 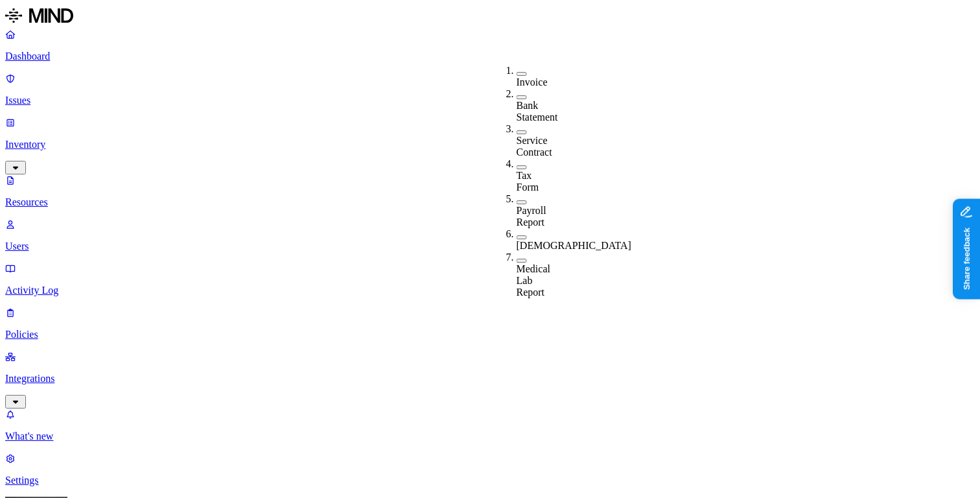 I want to click on a: MIND, so click(x=490, y=17).